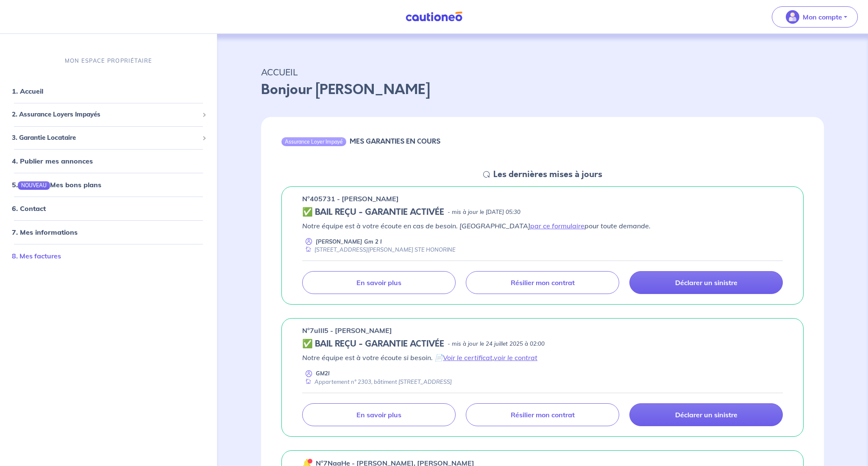  What do you see at coordinates (815, 17) in the screenshot?
I see `button: illu_account_valid_menu.svgMon compte` at bounding box center [815, 17].